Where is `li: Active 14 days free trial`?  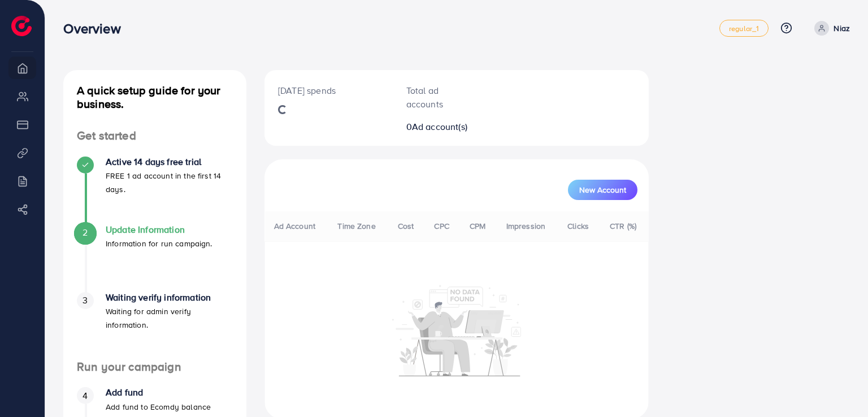
li: Active 14 days free trial is located at coordinates (155, 190).